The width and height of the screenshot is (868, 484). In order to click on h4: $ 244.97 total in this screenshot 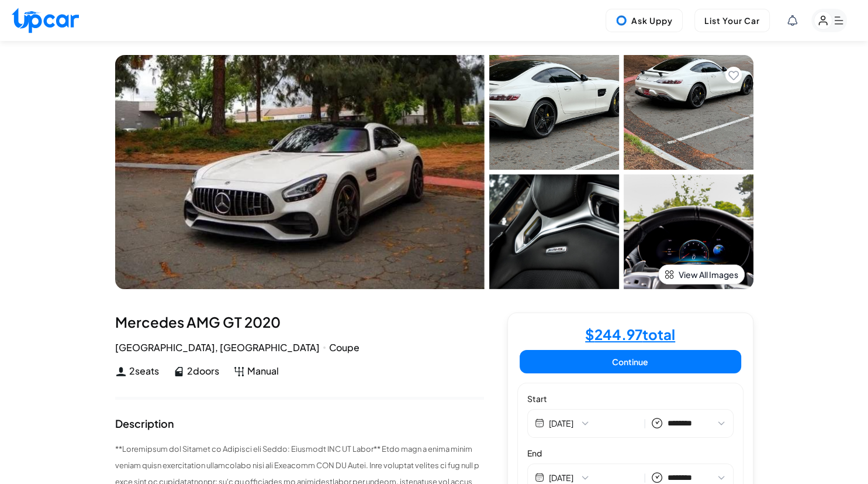, I will do `click(630, 334)`.